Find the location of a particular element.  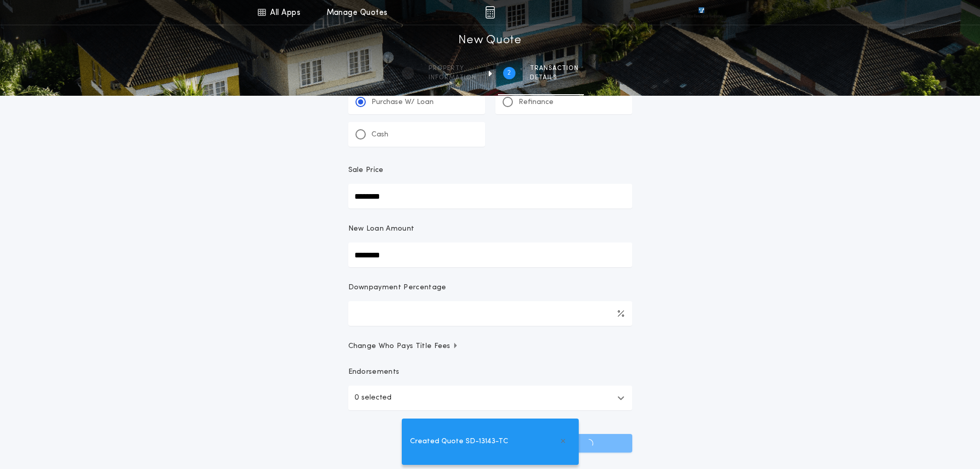

button: 0 selected is located at coordinates (490, 397).